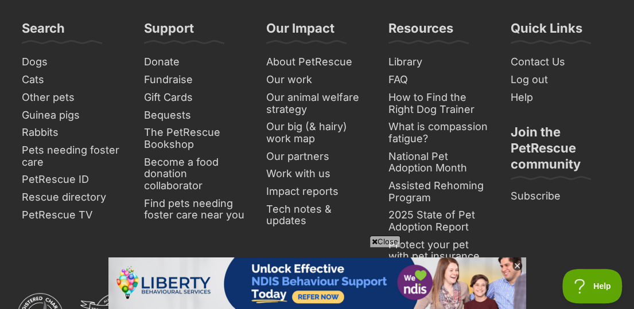  I want to click on a: Other pets, so click(72, 98).